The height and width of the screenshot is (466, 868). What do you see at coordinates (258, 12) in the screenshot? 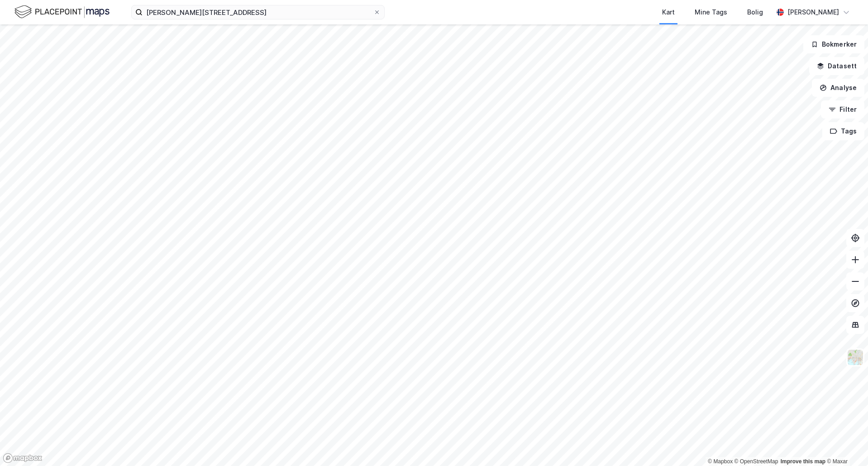
I see `input: Søk på adresse, matrikkel, gårdeiere, leietakere eller personer` at bounding box center [258, 12].